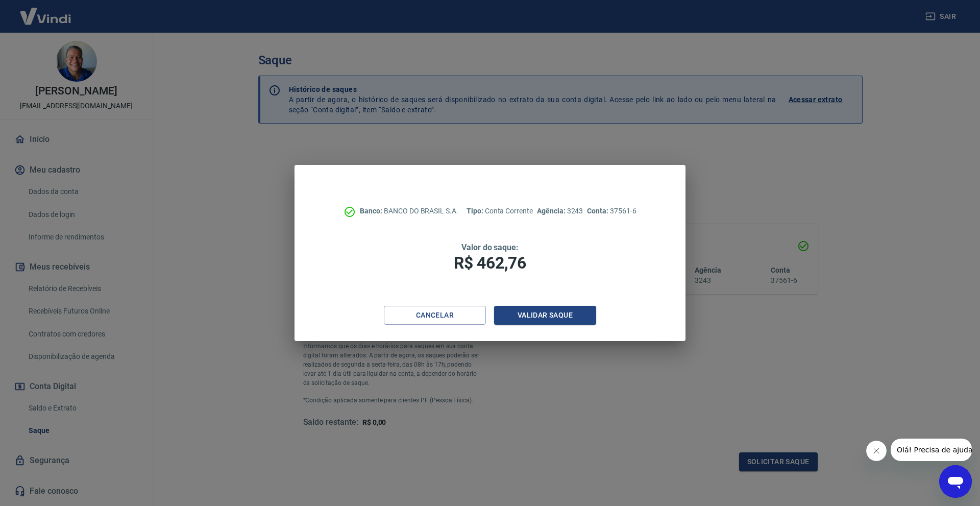  What do you see at coordinates (435, 315) in the screenshot?
I see `button: Cancelar` at bounding box center [435, 315].